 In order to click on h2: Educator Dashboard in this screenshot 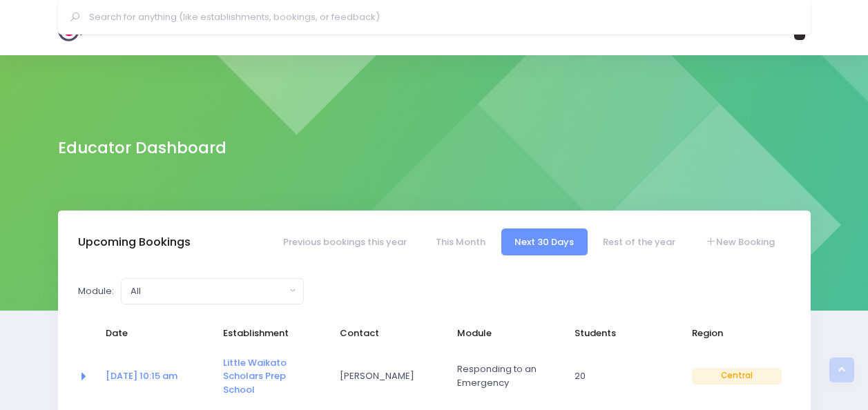, I will do `click(142, 147)`.